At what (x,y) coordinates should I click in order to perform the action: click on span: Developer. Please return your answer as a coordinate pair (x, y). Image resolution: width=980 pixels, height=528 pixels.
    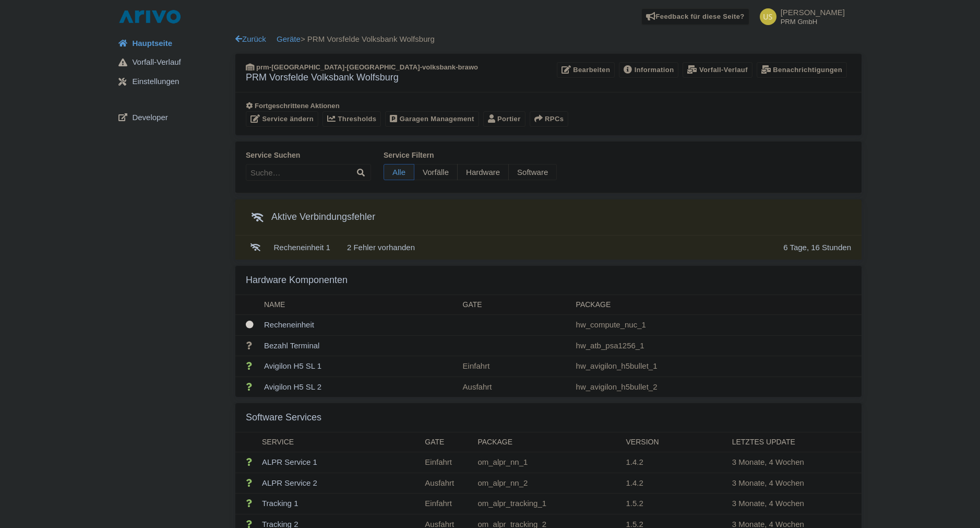
    Looking at the image, I should click on (150, 117).